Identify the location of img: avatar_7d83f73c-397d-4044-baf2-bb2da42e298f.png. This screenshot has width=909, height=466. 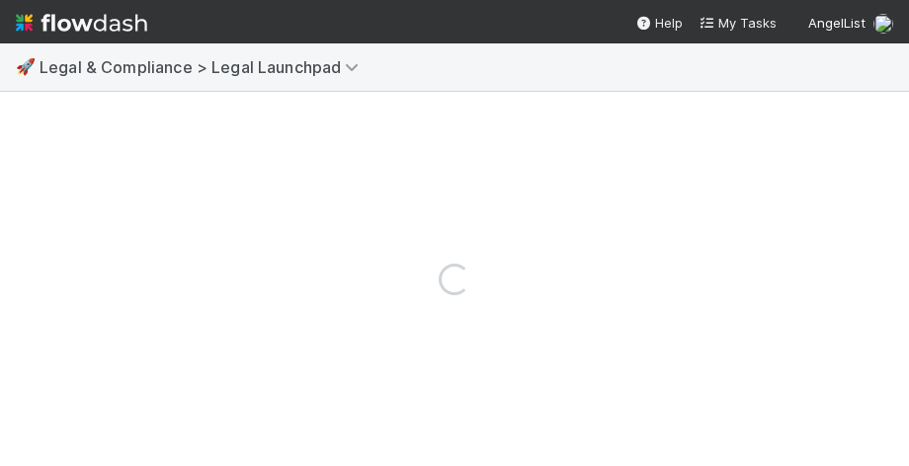
(884, 24).